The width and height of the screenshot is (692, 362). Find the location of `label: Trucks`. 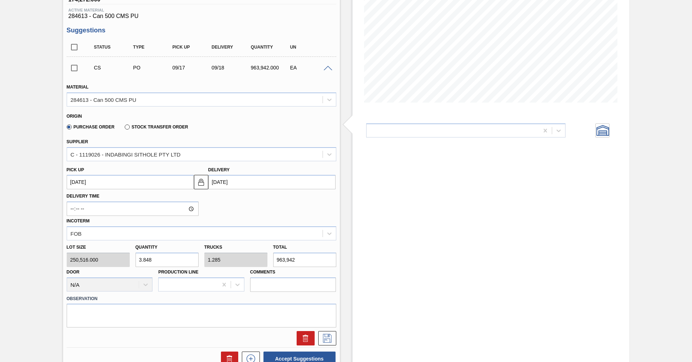

label: Trucks is located at coordinates (213, 248).